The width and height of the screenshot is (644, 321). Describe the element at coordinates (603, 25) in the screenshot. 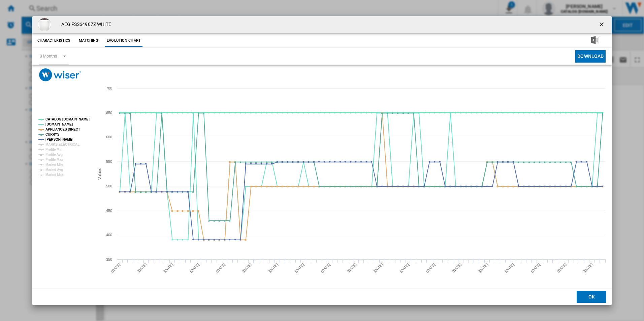

I see `ng-md-icon: getI18NText('BUTTONS.CLOSE_DIALOG')` at that location.